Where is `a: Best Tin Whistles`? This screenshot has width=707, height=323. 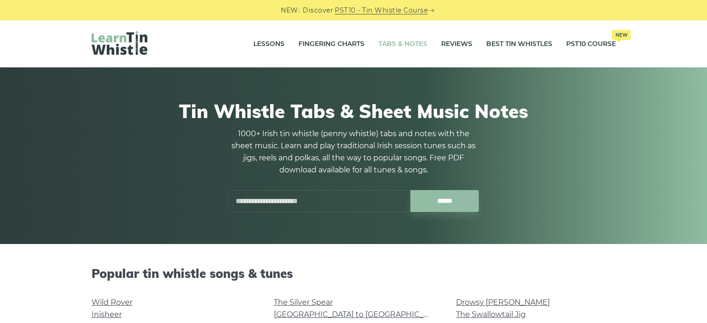
a: Best Tin Whistles is located at coordinates (519, 44).